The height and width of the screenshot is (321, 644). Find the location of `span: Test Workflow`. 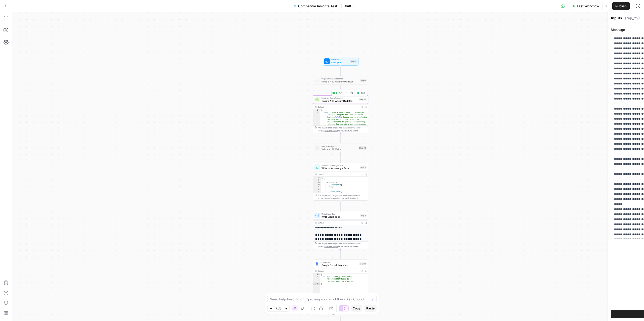

span: Test Workflow is located at coordinates (588, 6).